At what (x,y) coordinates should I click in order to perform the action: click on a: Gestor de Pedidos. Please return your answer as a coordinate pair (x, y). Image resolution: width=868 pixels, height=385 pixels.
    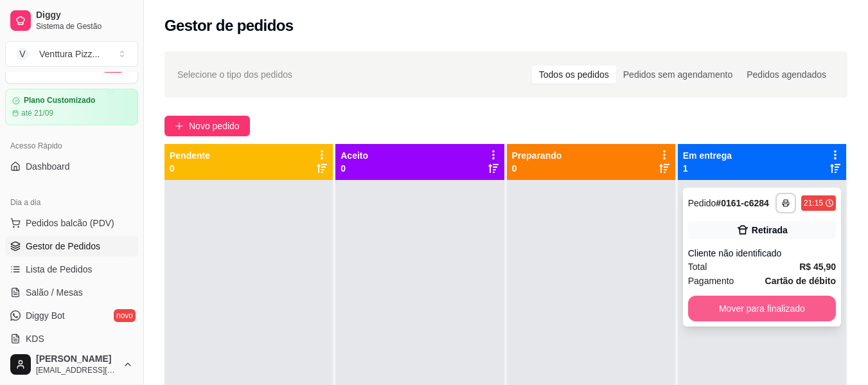
    Looking at the image, I should click on (71, 246).